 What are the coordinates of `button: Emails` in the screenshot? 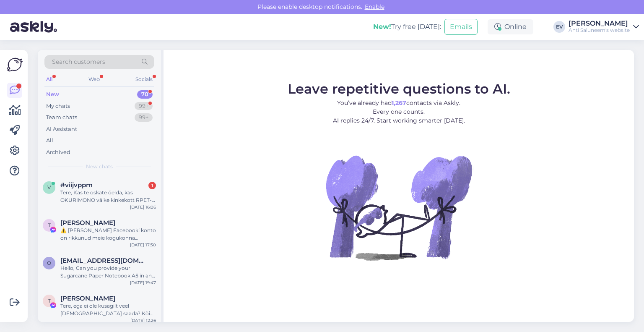 It's located at (461, 27).